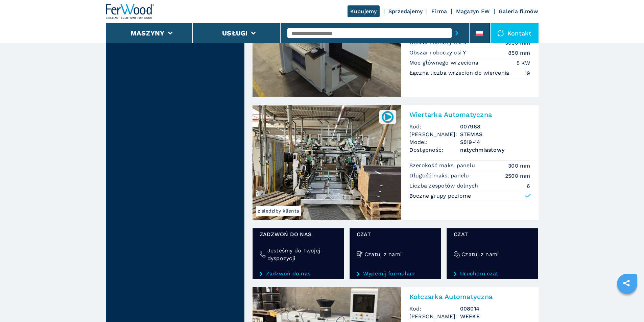 The height and width of the screenshot is (322, 644). I want to click on h3: 007968, so click(495, 126).